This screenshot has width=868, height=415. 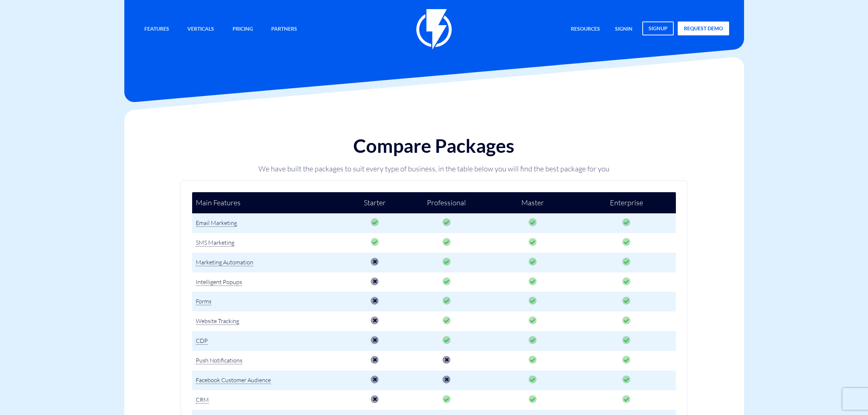 I want to click on a: Resources, so click(x=586, y=29).